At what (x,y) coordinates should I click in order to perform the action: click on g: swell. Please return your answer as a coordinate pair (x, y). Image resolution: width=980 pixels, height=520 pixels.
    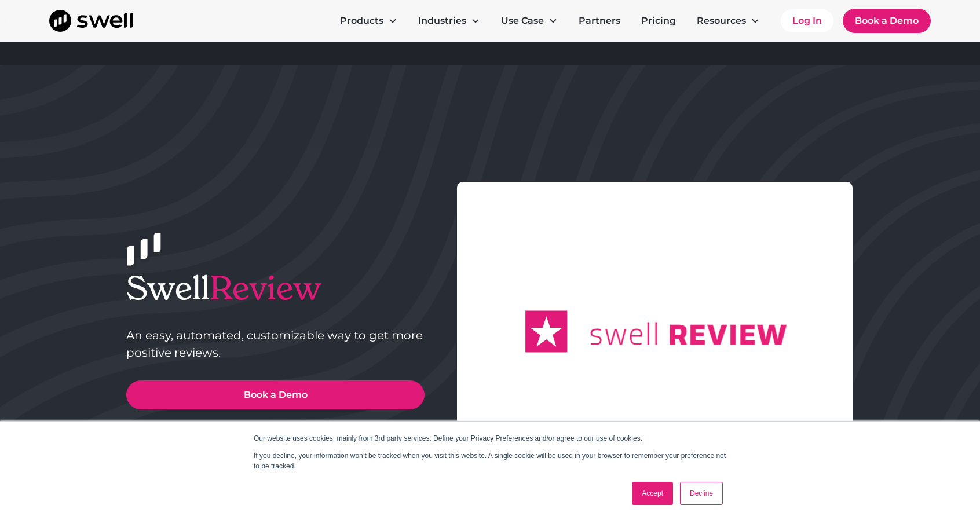
    Looking at the image, I should click on (624, 333).